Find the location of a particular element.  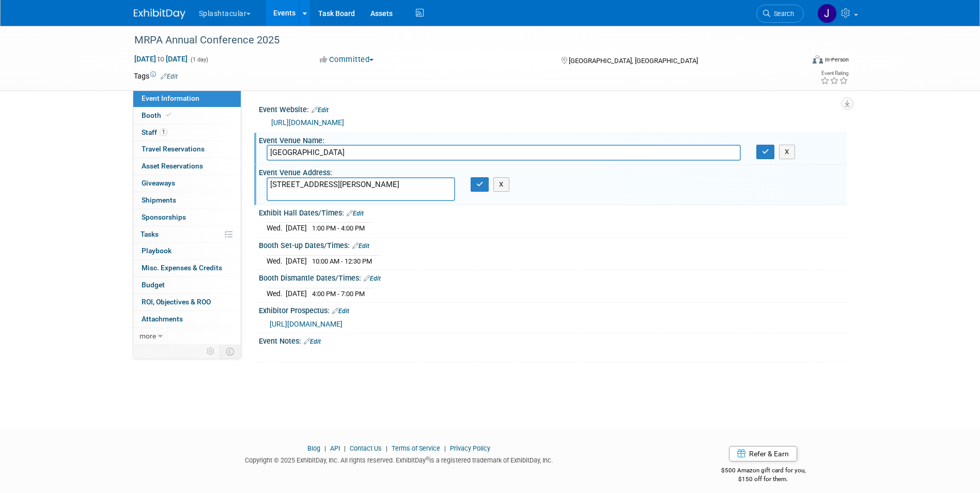

a: Tasks is located at coordinates (187, 234).